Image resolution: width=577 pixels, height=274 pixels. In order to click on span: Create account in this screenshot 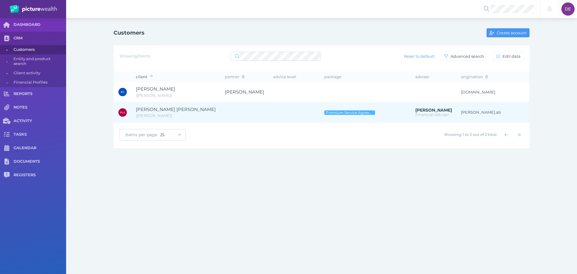, I will do `click(512, 33)`.